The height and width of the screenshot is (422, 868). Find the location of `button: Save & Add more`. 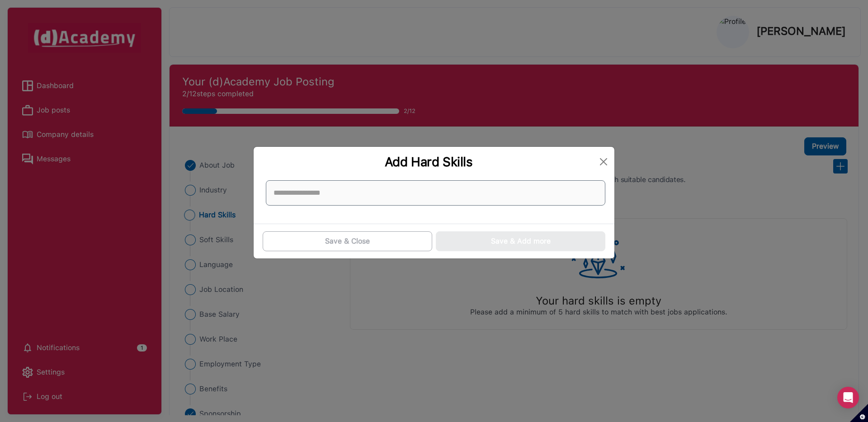

button: Save & Add more is located at coordinates (521, 241).